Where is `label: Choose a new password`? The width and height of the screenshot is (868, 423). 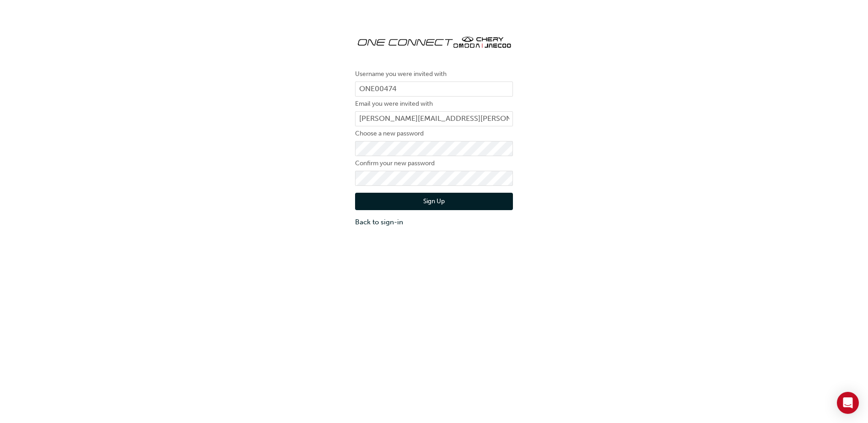
label: Choose a new password is located at coordinates (434, 133).